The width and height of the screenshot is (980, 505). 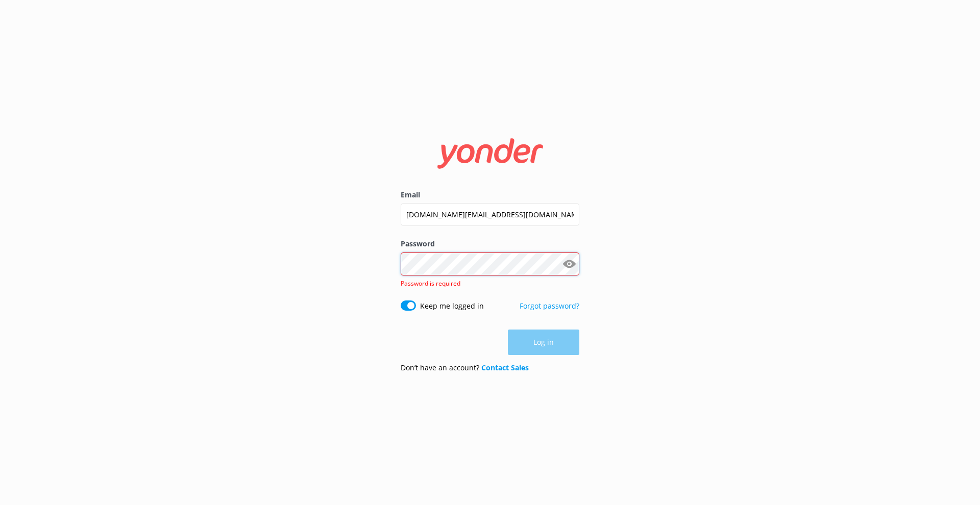 What do you see at coordinates (490, 244) in the screenshot?
I see `label: Password` at bounding box center [490, 244].